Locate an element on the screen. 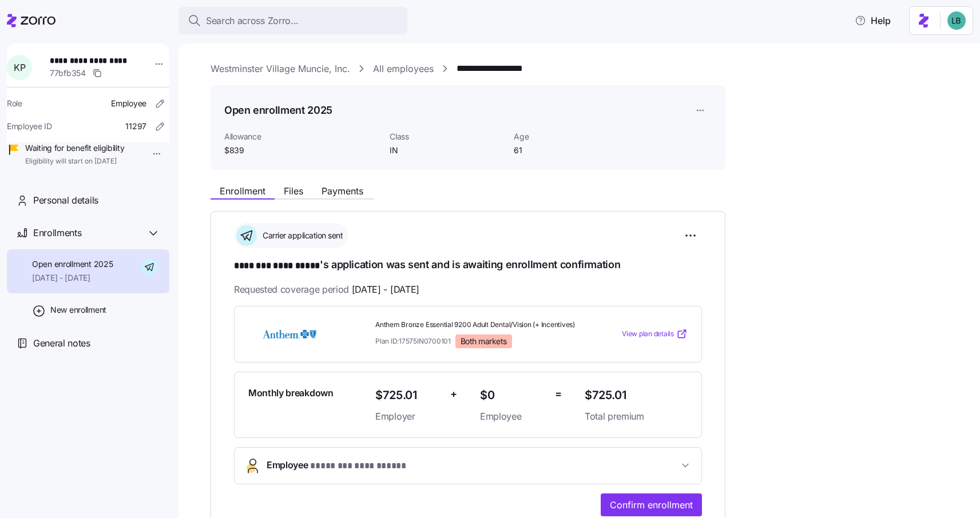  a: Westminster Village Muncie, Inc. is located at coordinates (281, 68).